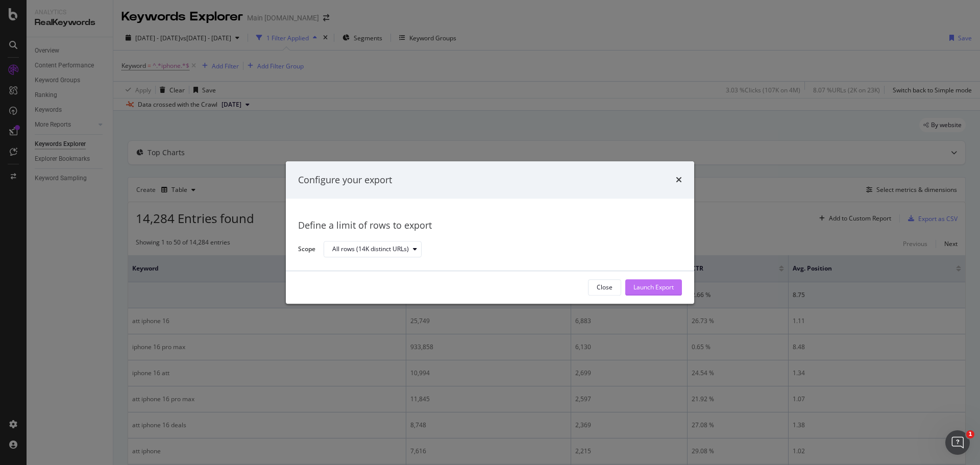  What do you see at coordinates (604, 287) in the screenshot?
I see `div: Close` at bounding box center [604, 287].